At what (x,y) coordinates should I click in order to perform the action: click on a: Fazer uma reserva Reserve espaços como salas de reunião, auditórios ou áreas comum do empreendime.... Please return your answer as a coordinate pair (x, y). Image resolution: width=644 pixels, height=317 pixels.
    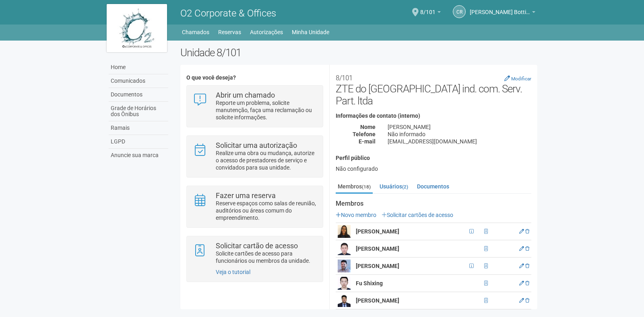
    Looking at the image, I should click on (254, 207).